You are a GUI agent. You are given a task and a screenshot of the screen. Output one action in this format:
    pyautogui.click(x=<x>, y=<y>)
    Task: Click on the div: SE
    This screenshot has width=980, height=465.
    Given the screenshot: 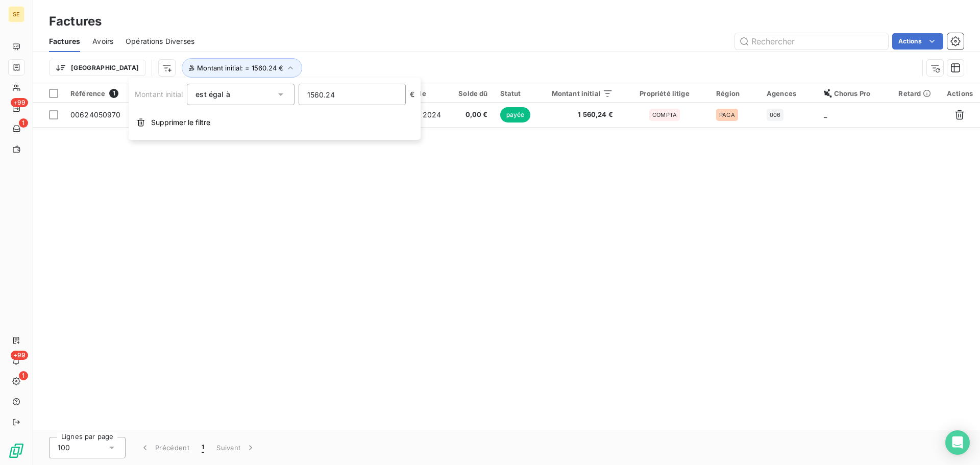 What is the action you would take?
    pyautogui.click(x=16, y=14)
    